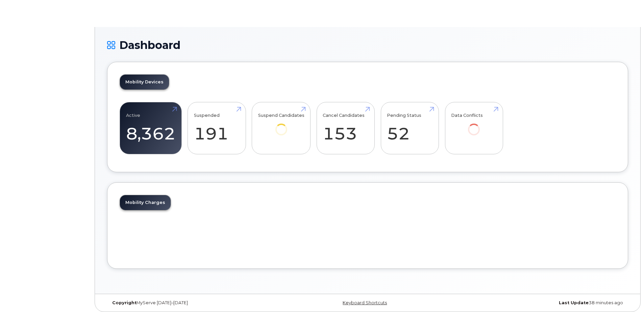  I want to click on a: Mobility Charges, so click(145, 202).